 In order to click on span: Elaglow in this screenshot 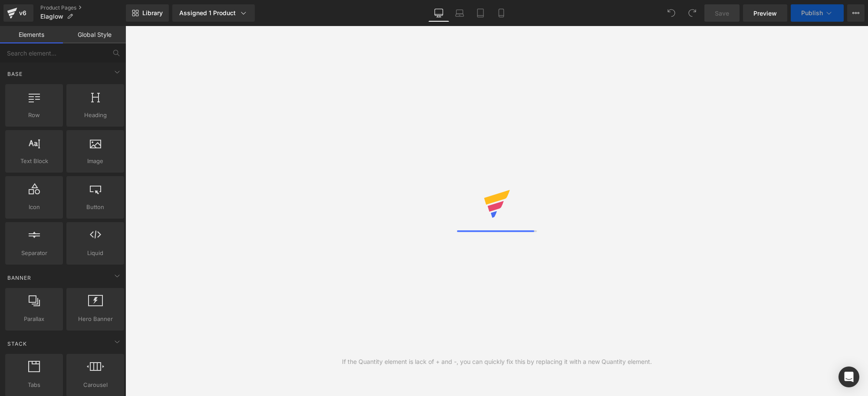, I will do `click(51, 16)`.